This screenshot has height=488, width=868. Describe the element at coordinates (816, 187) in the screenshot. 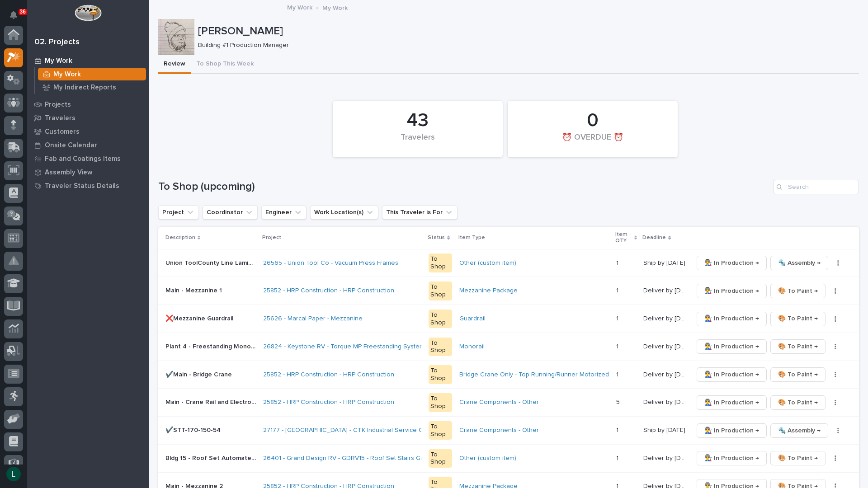

I see `input: Search` at that location.